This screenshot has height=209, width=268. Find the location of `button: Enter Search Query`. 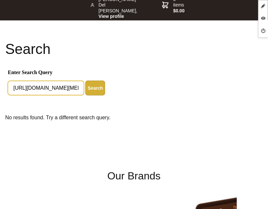

button: Enter Search Query is located at coordinates (95, 88).